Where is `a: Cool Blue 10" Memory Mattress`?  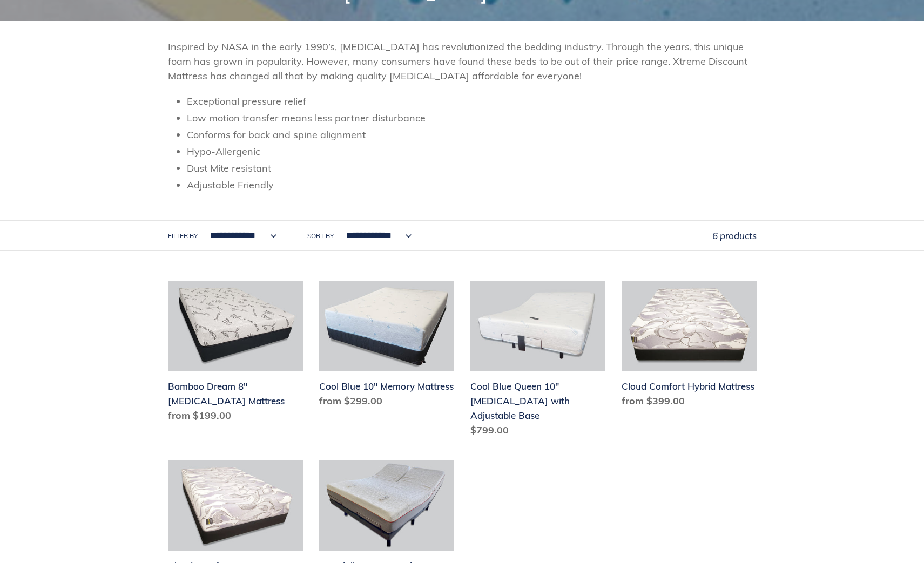 a: Cool Blue 10" Memory Mattress is located at coordinates (387, 346).